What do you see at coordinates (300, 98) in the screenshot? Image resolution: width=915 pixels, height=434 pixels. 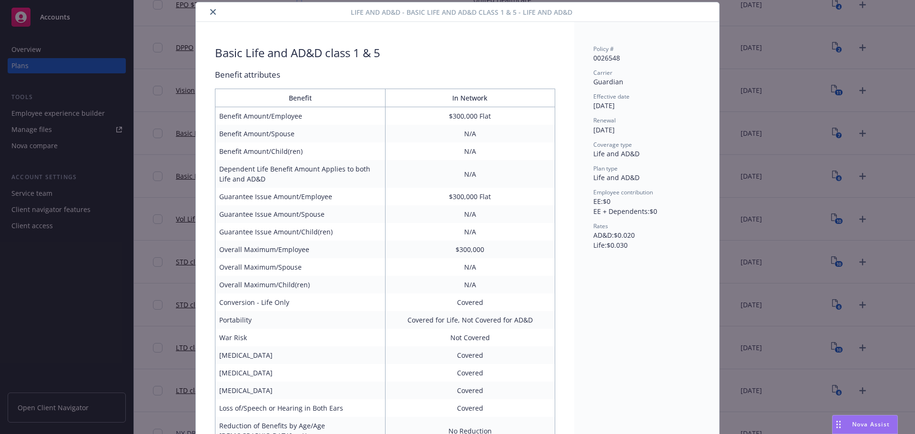 I see `th: Benefit` at bounding box center [300, 98].